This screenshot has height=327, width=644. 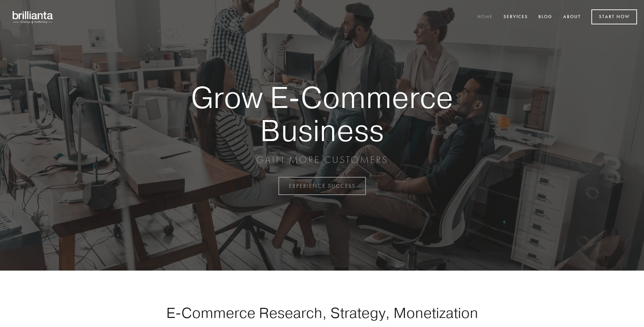 What do you see at coordinates (485, 17) in the screenshot?
I see `a: Home` at bounding box center [485, 17].